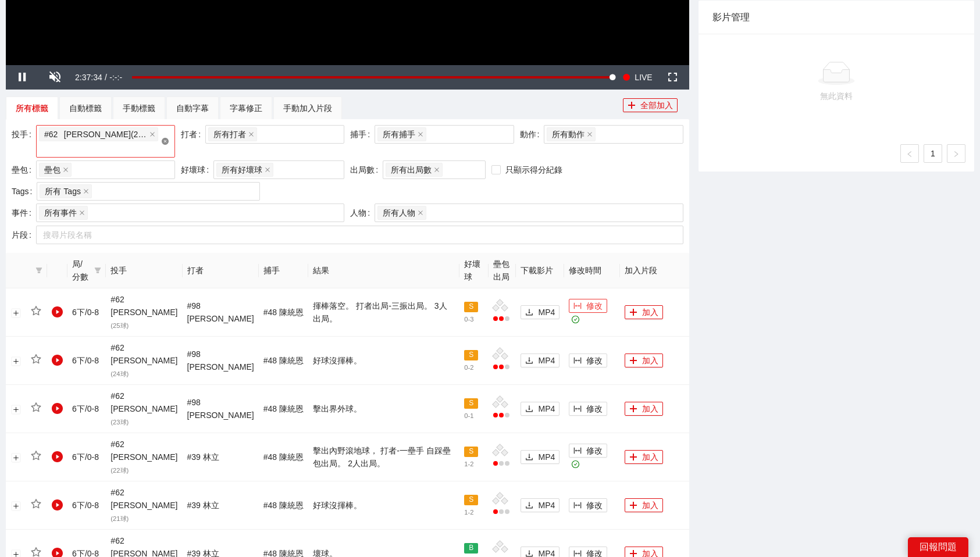 This screenshot has height=557, width=980. Describe the element at coordinates (411, 170) in the screenshot. I see `span: 所有出局數` at that location.